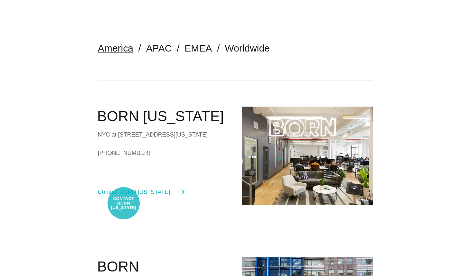 The width and height of the screenshot is (471, 276). Describe the element at coordinates (247, 48) in the screenshot. I see `a: Worldwide` at that location.